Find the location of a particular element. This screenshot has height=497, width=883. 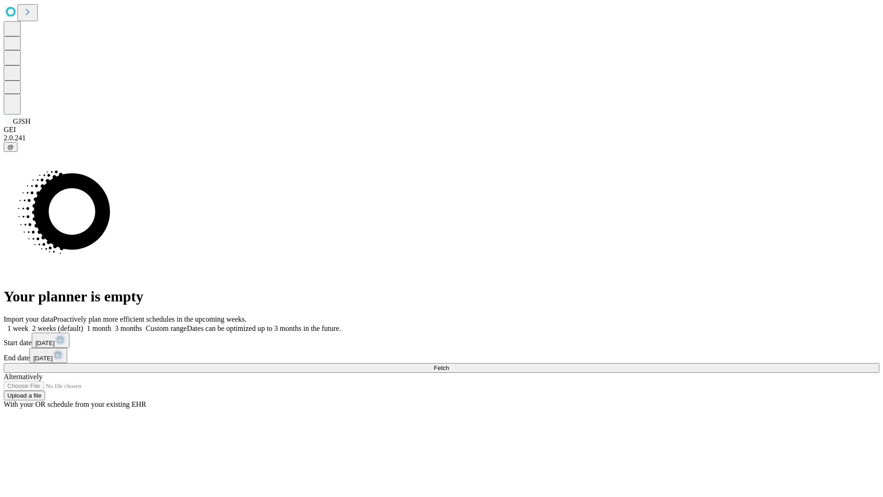

span: Custom range is located at coordinates (166, 328).